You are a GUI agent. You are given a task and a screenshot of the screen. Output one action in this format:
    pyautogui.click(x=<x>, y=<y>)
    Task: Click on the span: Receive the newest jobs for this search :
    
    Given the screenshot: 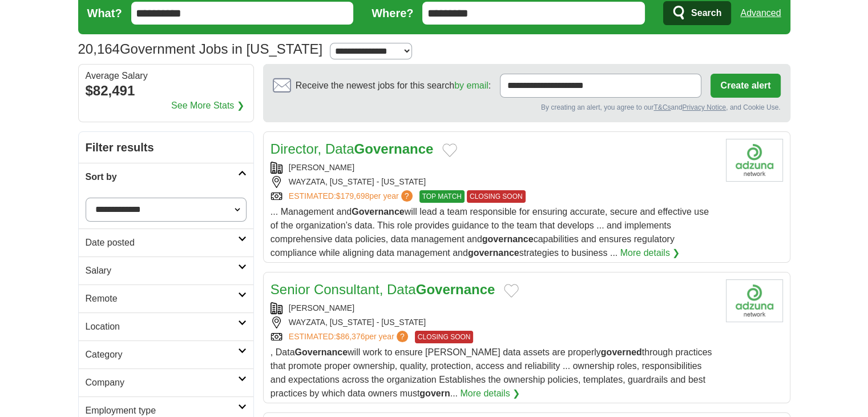 What is the action you would take?
    pyautogui.click(x=393, y=86)
    